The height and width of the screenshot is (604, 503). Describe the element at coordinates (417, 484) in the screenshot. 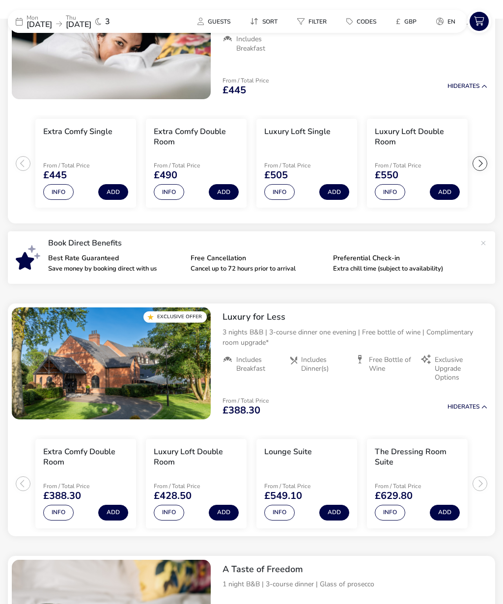

I see `swiper-slide: 4 / 4` at that location.